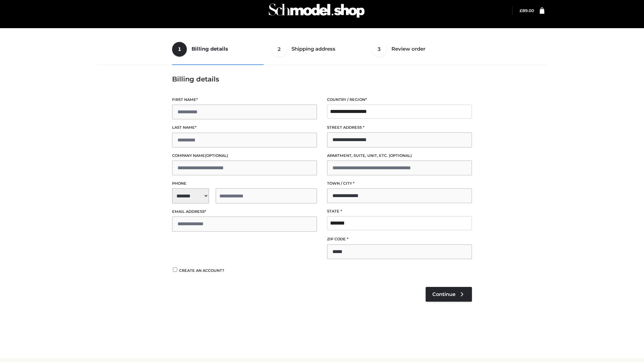 The image size is (644, 362). I want to click on label: Town / City, so click(400, 183).